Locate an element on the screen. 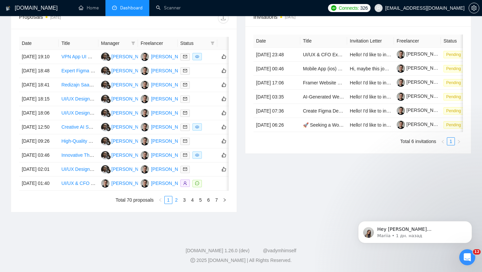  td: 🚀 Seeking a World-Class UI/UX Designer (Figma Expert) for Ongoing Projects is located at coordinates (324, 125).